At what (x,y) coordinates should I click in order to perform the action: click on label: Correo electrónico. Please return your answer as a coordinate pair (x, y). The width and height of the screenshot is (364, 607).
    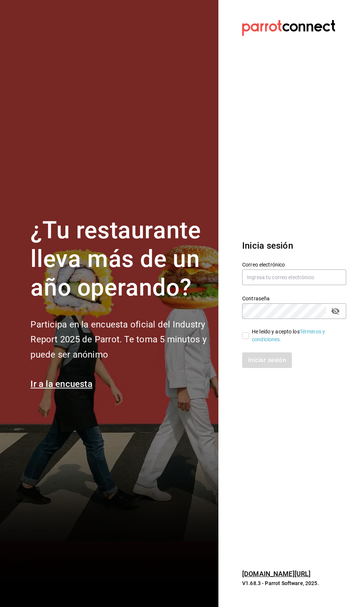
    Looking at the image, I should click on (294, 265).